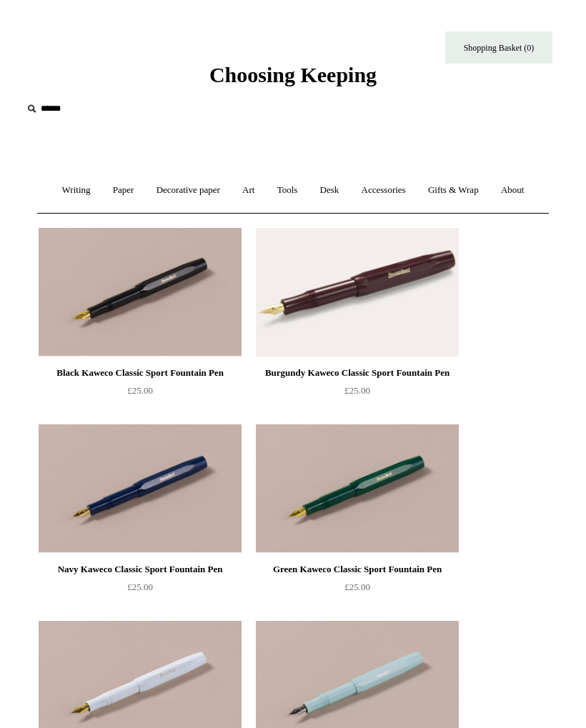 This screenshot has width=586, height=728. Describe the element at coordinates (384, 190) in the screenshot. I see `a: Accessories` at that location.